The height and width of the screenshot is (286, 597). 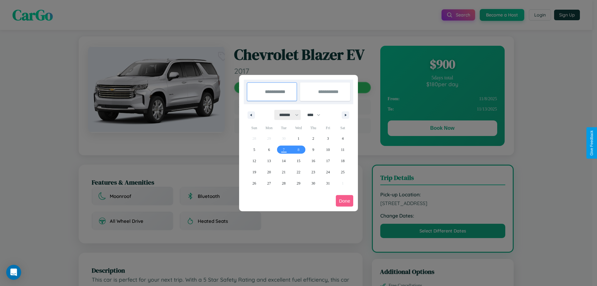 What do you see at coordinates (313, 183) in the screenshot?
I see `button: 30` at bounding box center [313, 183].